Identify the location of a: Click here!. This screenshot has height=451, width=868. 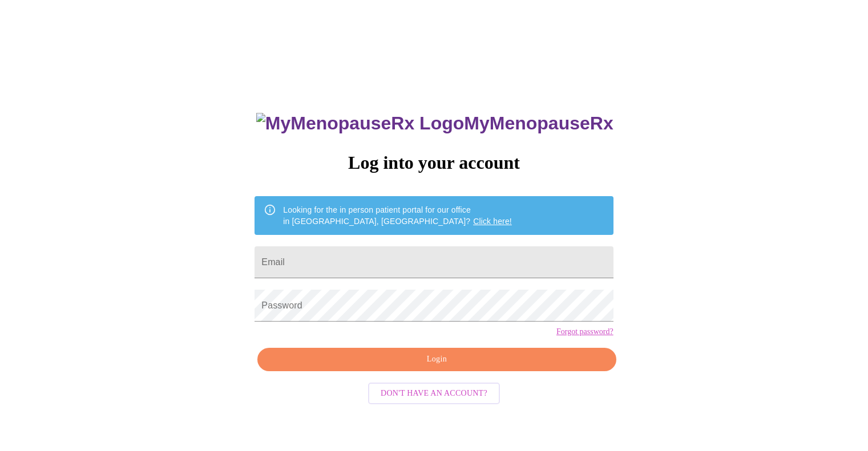
(492, 221).